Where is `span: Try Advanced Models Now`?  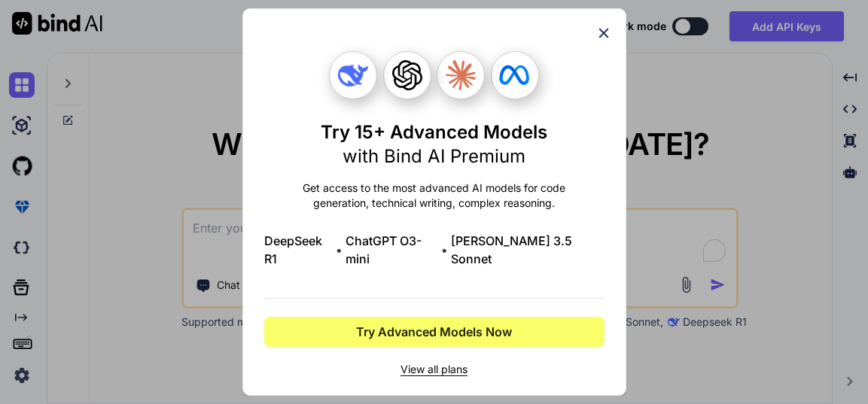 span: Try Advanced Models Now is located at coordinates (434, 332).